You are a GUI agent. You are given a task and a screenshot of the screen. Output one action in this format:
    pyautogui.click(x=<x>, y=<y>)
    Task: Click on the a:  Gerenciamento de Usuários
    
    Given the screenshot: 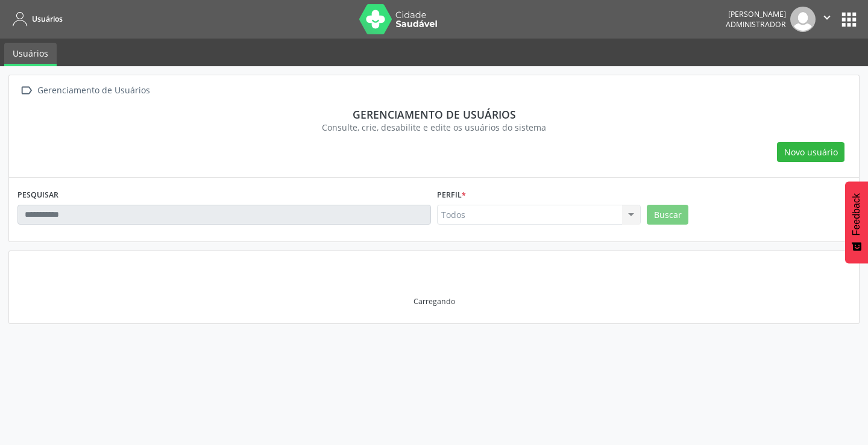 What is the action you would take?
    pyautogui.click(x=84, y=91)
    